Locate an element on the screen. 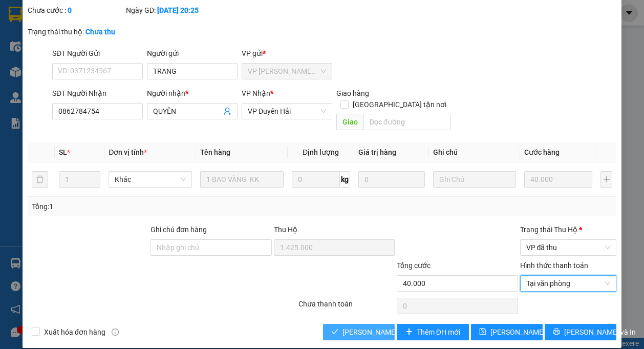 Image resolution: width=644 pixels, height=349 pixels. span: Tại văn phòng is located at coordinates (568, 284).